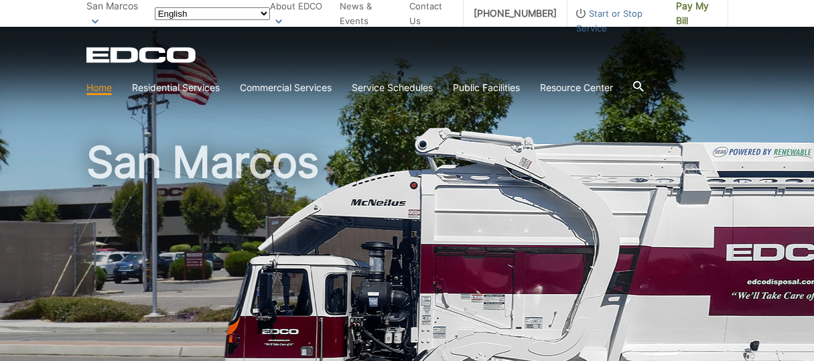 This screenshot has height=361, width=814. I want to click on select: Select a language, so click(212, 13).